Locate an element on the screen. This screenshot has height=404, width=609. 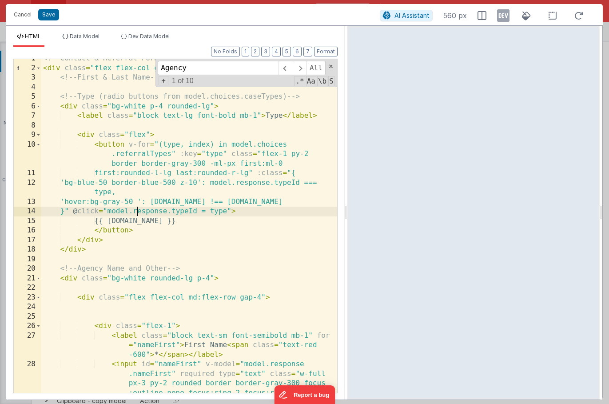
div: 7 is located at coordinates (28, 116).